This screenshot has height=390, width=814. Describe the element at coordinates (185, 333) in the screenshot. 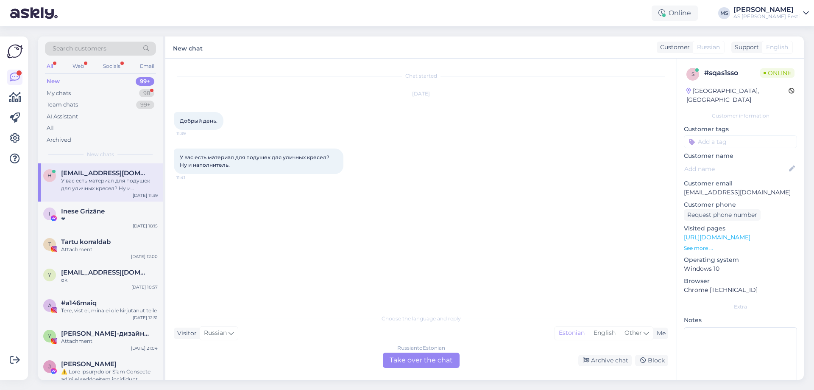

I see `div: Visitor` at that location.